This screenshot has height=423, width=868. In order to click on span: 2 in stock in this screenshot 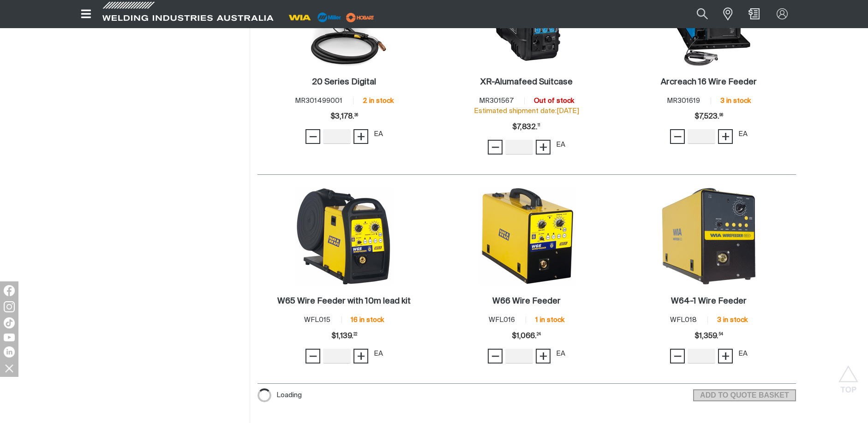, I will do `click(378, 101)`.